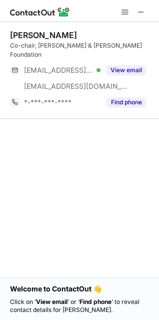 The height and width of the screenshot is (320, 159). I want to click on img: ContactOut v5.3.10, so click(40, 12).